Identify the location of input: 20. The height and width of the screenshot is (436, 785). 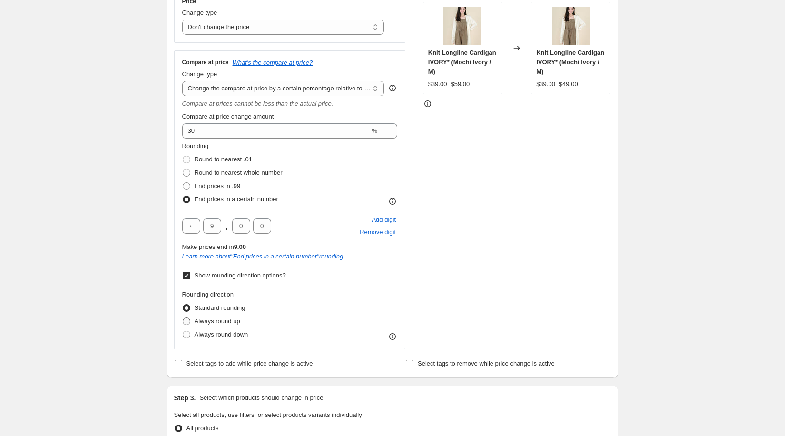
(276, 131).